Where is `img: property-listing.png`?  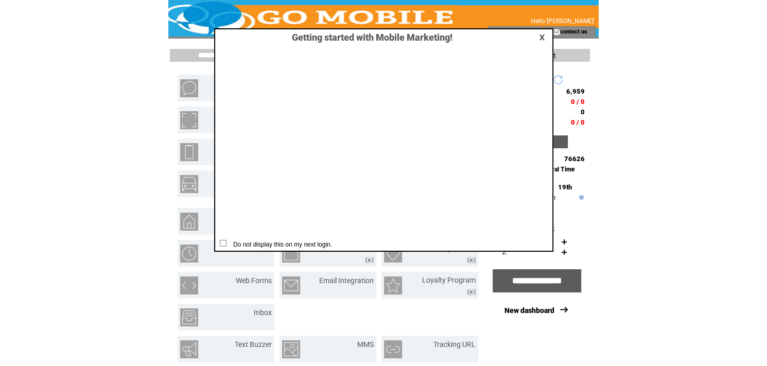 img: property-listing.png is located at coordinates (189, 221).